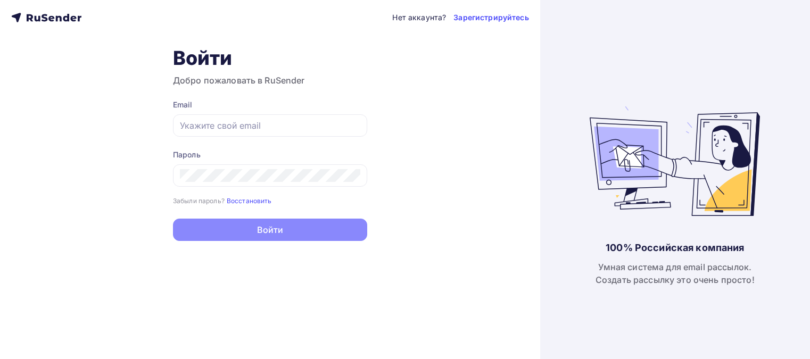  What do you see at coordinates (270, 105) in the screenshot?
I see `div: Email` at bounding box center [270, 105].